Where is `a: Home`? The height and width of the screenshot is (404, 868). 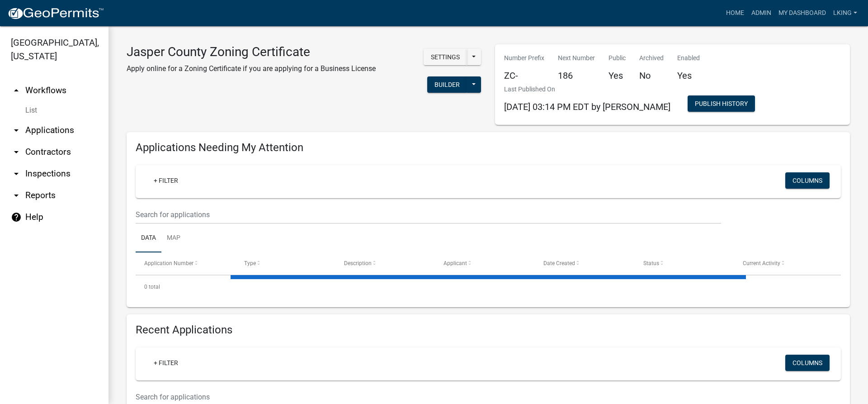 a: Home is located at coordinates (735, 13).